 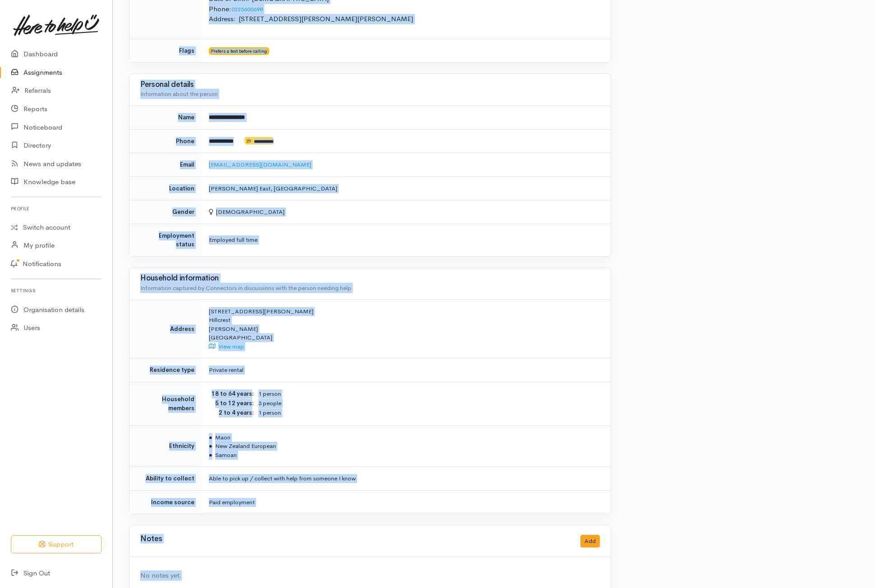 What do you see at coordinates (590, 541) in the screenshot?
I see `button: Add` at bounding box center [590, 541].